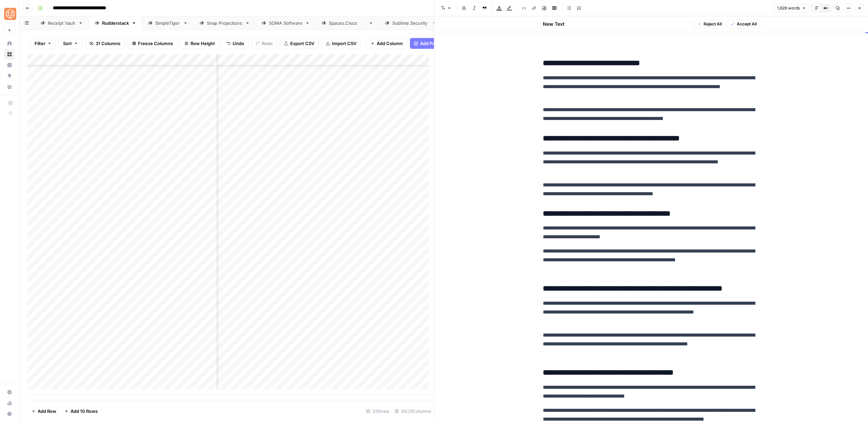 This screenshot has width=868, height=422. Describe the element at coordinates (264, 44) in the screenshot. I see `button: Redo` at that location.